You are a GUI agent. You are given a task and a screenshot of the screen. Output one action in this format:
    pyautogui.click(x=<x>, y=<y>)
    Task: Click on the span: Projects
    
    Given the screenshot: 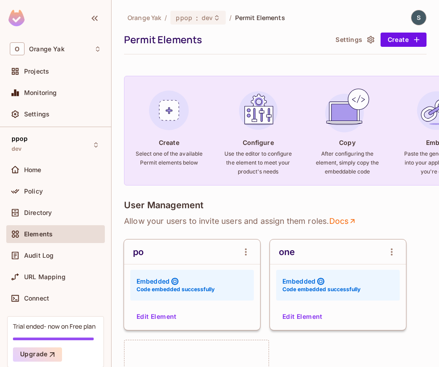 What is the action you would take?
    pyautogui.click(x=37, y=71)
    